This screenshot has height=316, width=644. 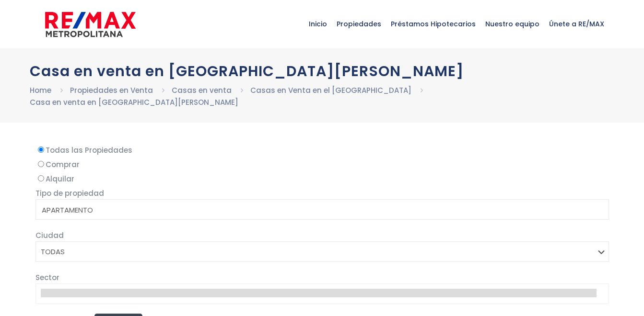 I want to click on img: remax-metropolitana-logo, so click(x=90, y=24).